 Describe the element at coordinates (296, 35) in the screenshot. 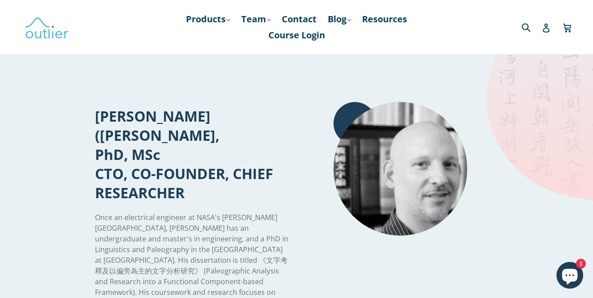

I see `a: Course Login` at that location.